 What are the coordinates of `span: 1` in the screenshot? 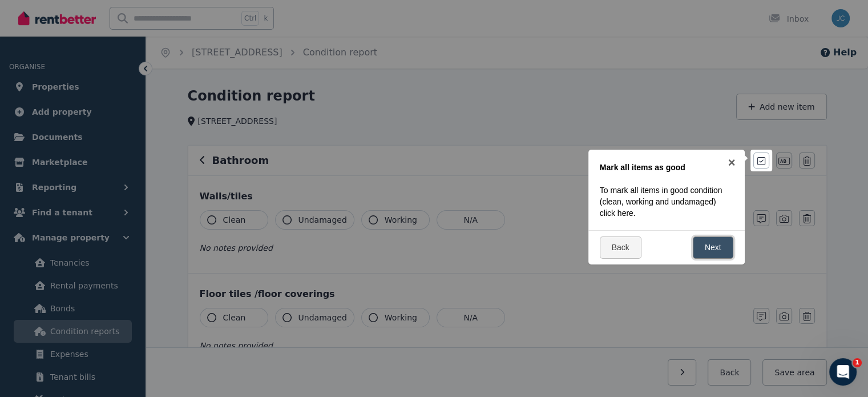 It's located at (858, 363).